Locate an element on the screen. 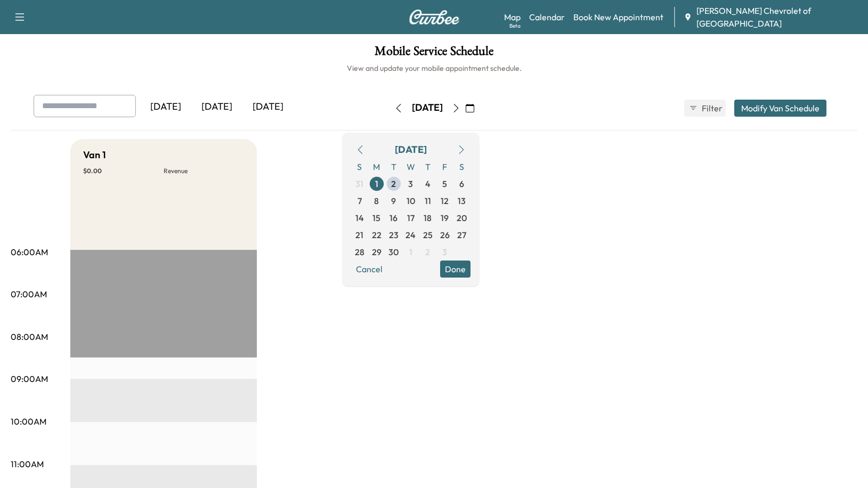 Image resolution: width=868 pixels, height=488 pixels. span: 19 is located at coordinates (445, 217).